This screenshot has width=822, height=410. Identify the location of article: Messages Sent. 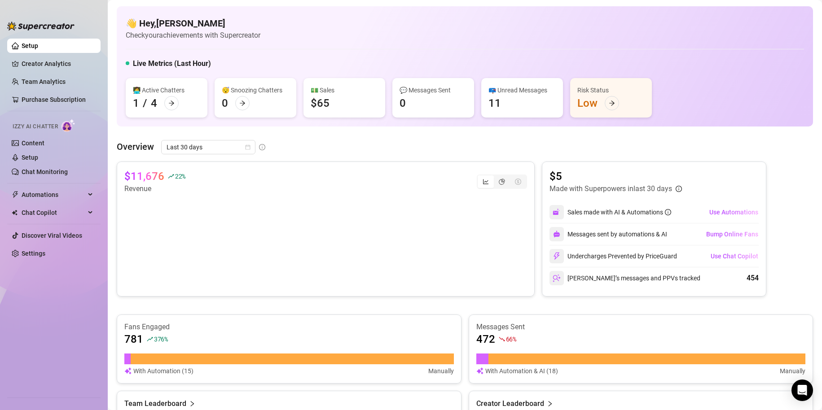
(641, 327).